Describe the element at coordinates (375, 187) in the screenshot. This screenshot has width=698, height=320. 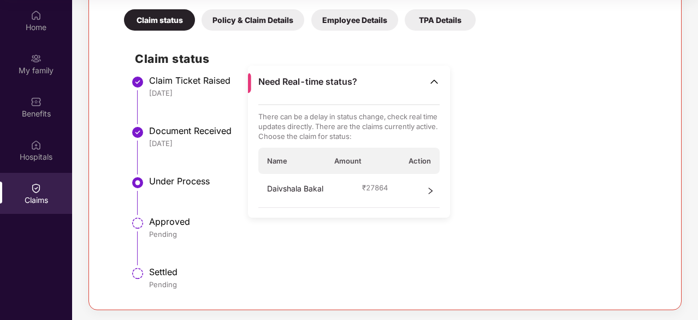
I see `span: ₹ 27864` at that location.